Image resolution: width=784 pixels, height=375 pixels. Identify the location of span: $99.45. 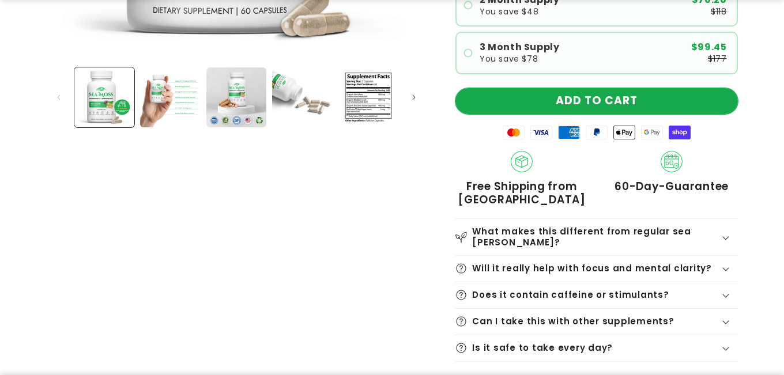
(709, 47).